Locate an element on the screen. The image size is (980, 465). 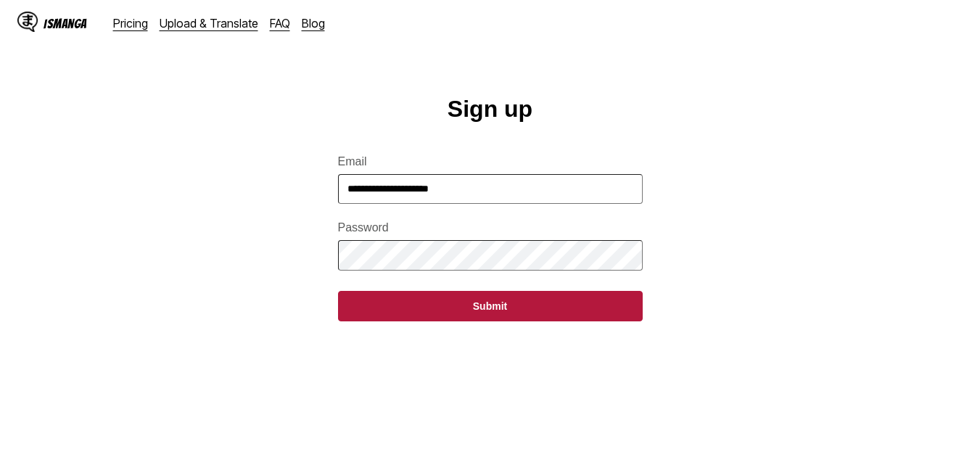
h1: Sign up is located at coordinates (490, 109).